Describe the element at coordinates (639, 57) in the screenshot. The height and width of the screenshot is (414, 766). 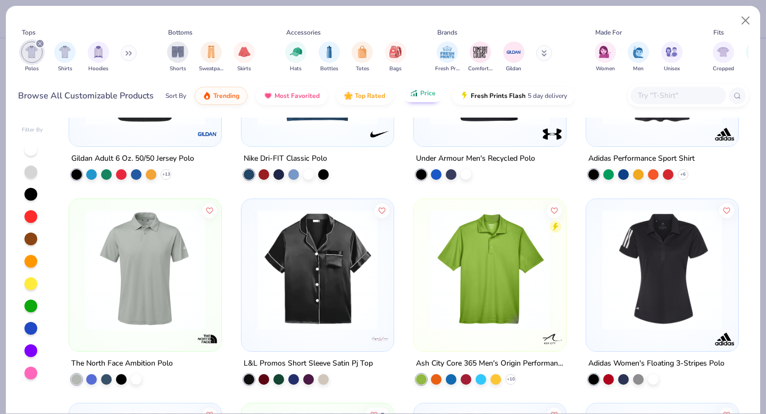
I see `div: filter for Men` at that location.